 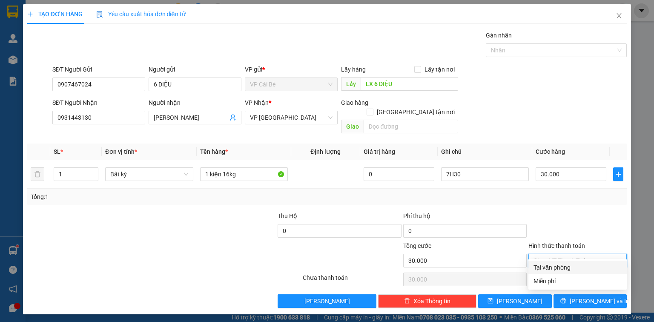 I want to click on div: VP gửi, so click(x=291, y=69).